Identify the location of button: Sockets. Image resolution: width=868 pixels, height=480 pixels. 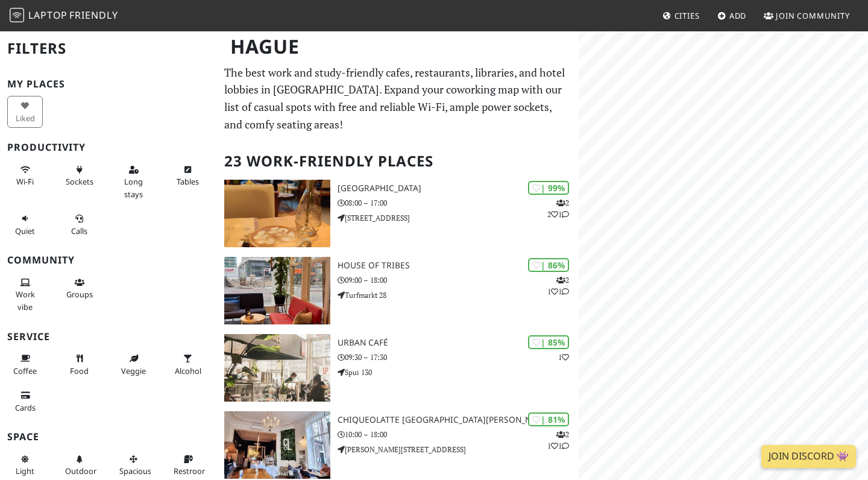
(79, 176).